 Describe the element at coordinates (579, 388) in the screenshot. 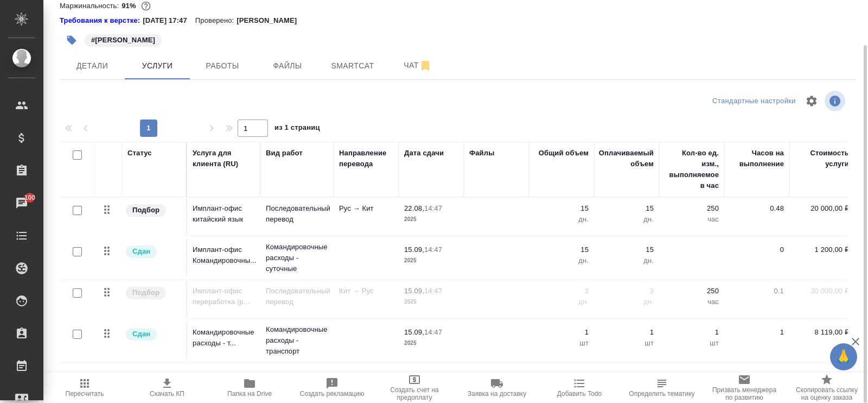

I see `button: Добавить Todo` at that location.